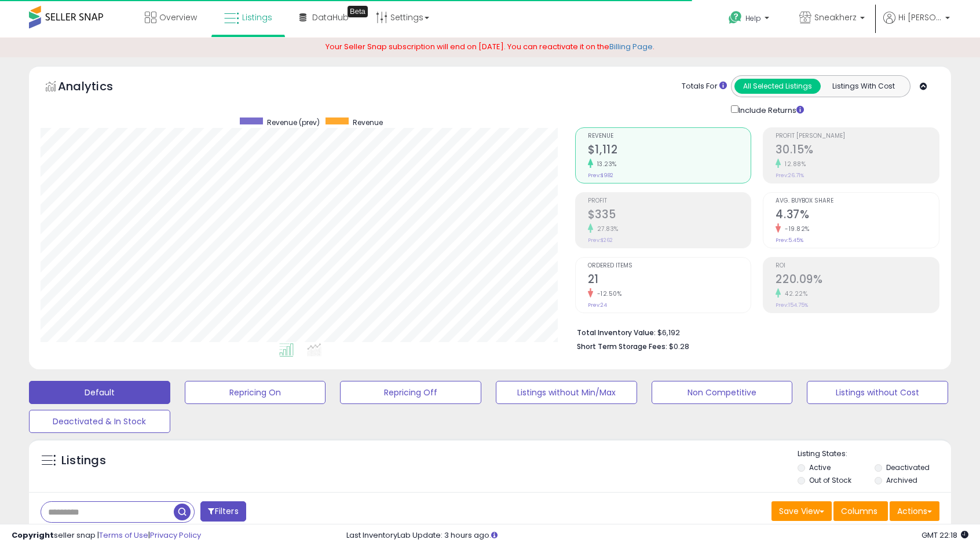 The height and width of the screenshot is (547, 980). Describe the element at coordinates (293, 122) in the screenshot. I see `span: Revenue (prev)` at that location.